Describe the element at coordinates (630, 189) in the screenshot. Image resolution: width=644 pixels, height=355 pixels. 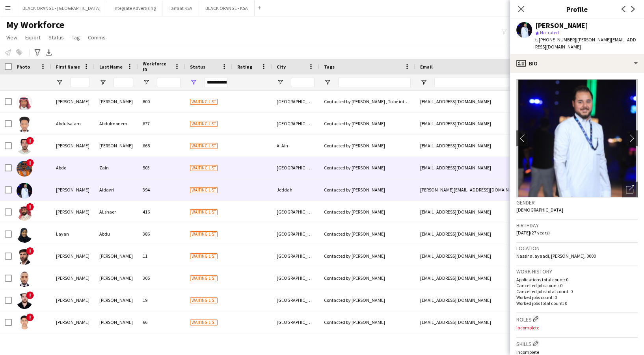
I see `div: Open photos pop-in` at that location.